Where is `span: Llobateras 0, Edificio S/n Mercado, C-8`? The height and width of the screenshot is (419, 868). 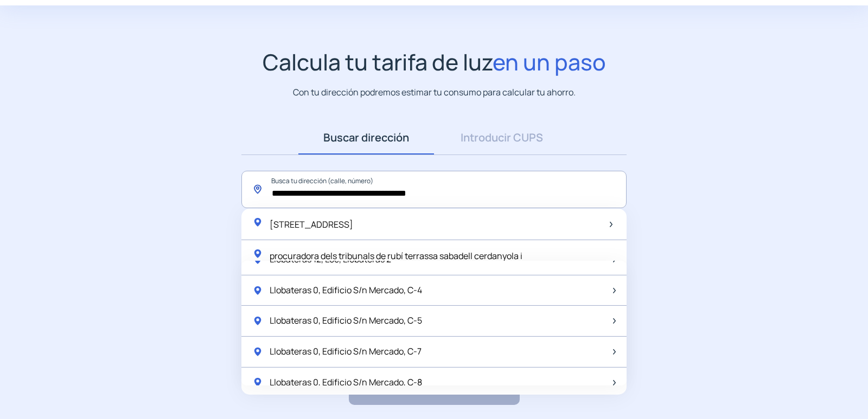
span: Llobateras 0, Edificio S/n Mercado, C-8 is located at coordinates (345, 383).